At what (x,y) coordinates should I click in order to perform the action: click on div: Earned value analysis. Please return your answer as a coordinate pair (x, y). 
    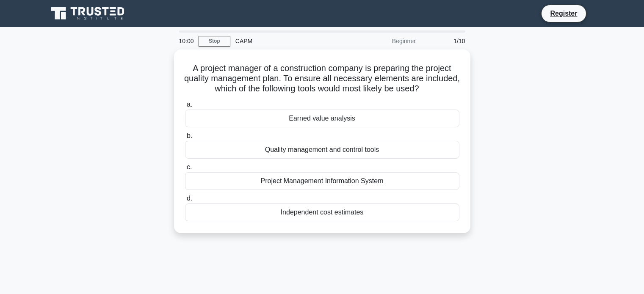
    Looking at the image, I should click on (322, 118).